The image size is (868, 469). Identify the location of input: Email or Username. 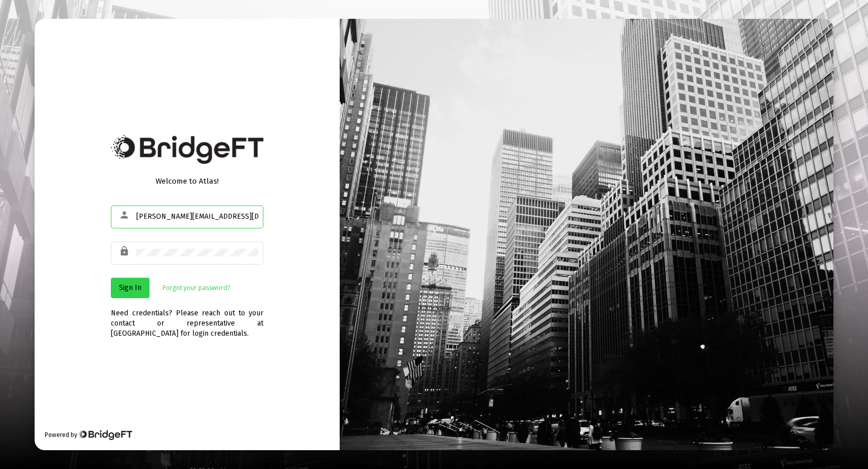
(197, 216).